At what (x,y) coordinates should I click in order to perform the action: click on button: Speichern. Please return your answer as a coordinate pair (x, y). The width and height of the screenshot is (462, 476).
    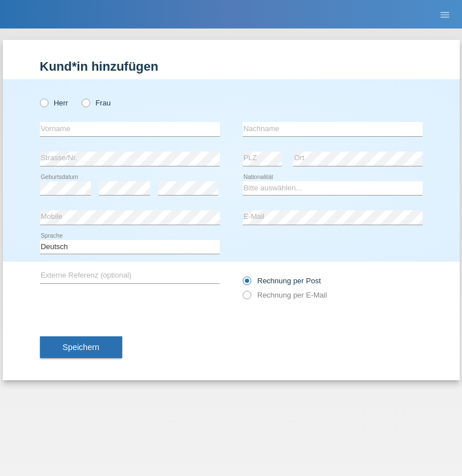
    Looking at the image, I should click on (81, 348).